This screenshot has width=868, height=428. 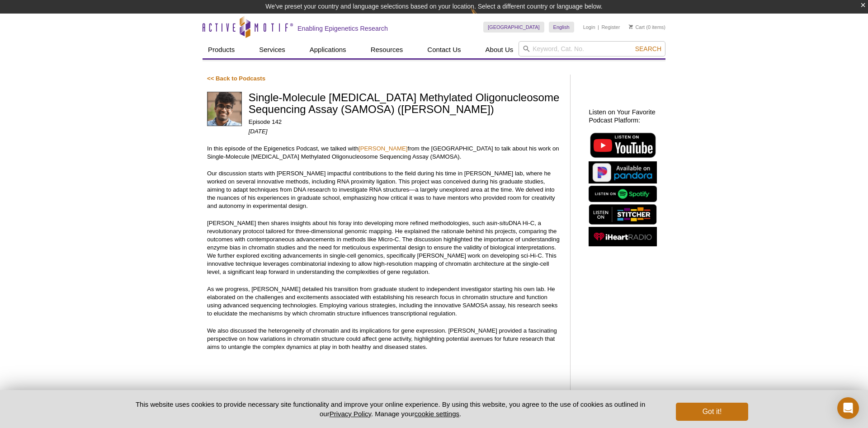 What do you see at coordinates (623, 172) in the screenshot?
I see `img: Listen on Pandora` at bounding box center [623, 172].